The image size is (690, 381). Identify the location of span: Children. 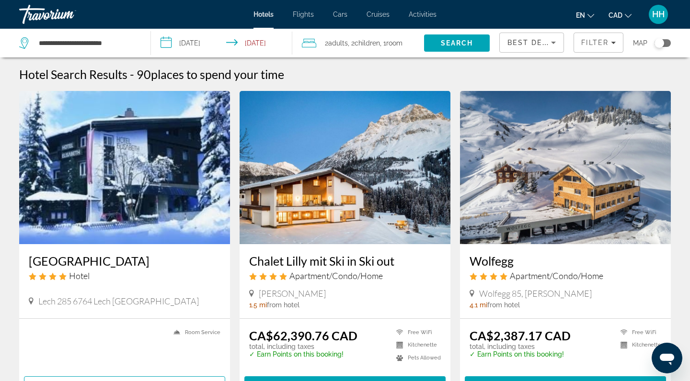
(367, 43).